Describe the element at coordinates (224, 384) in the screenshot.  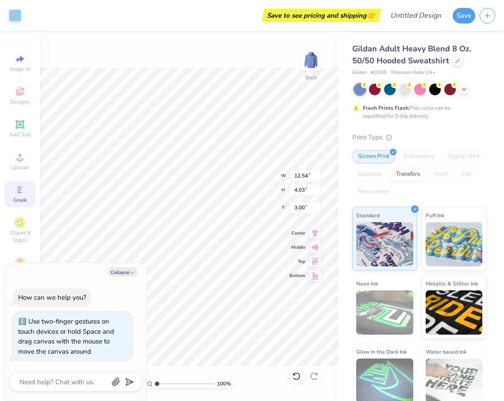
I see `span: 100 %` at that location.